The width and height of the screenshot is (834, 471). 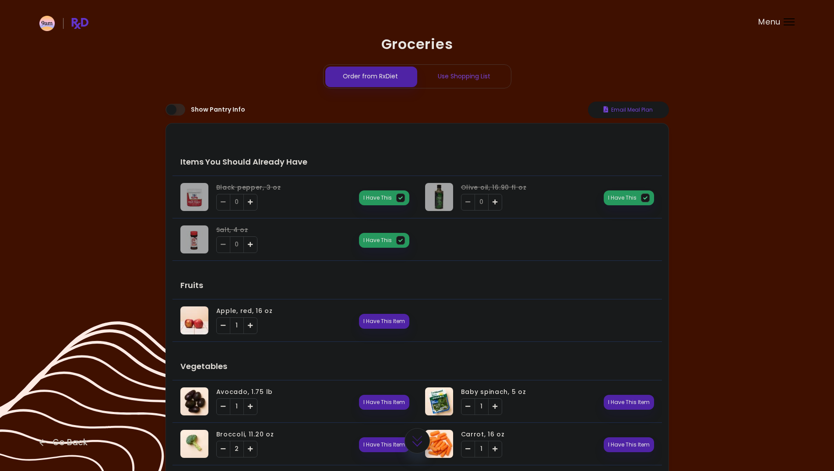 What do you see at coordinates (417, 363) in the screenshot?
I see `h3: Vegetables` at bounding box center [417, 363].